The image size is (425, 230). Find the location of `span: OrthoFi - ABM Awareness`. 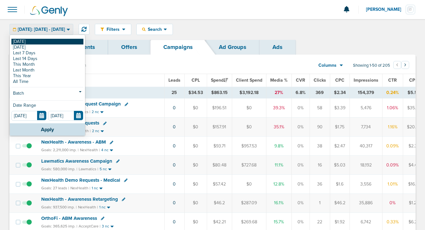

span: OrthoFi - ABM Awareness is located at coordinates (69, 218).